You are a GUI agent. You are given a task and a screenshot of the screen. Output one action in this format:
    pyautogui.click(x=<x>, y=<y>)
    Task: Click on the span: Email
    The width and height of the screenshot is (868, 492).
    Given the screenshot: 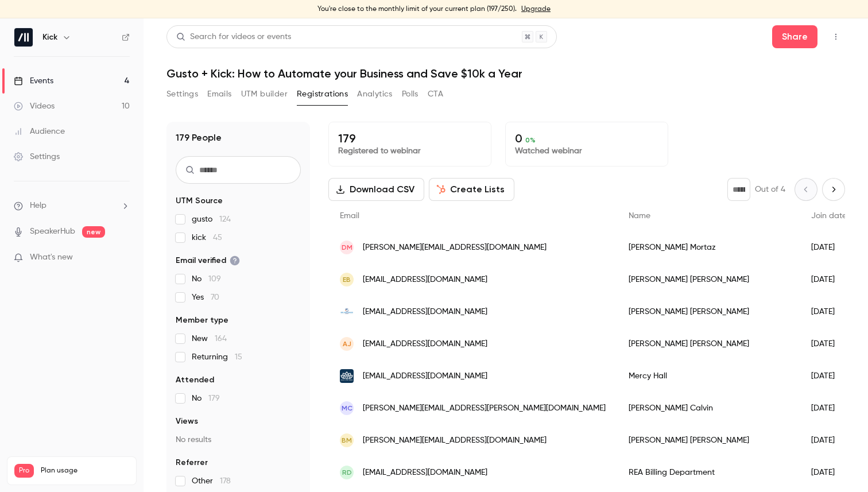 What is the action you would take?
    pyautogui.click(x=350, y=216)
    